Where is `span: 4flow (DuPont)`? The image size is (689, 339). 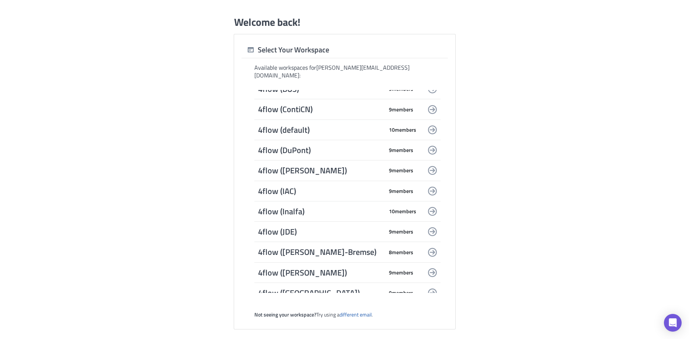 span: 4flow (DuPont) is located at coordinates (321, 150).